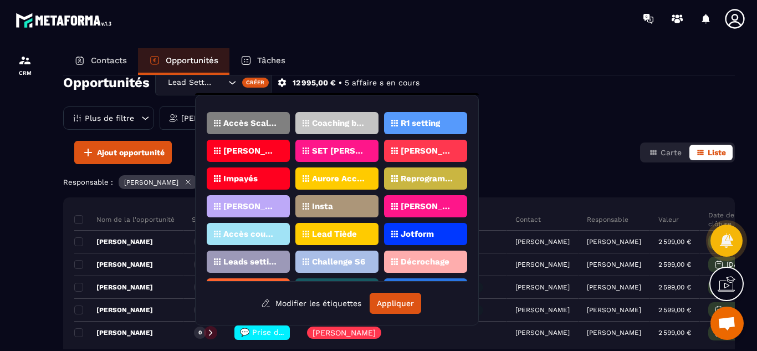 The image size is (757, 351). What do you see at coordinates (25, 60) in the screenshot?
I see `img: formation` at bounding box center [25, 60].